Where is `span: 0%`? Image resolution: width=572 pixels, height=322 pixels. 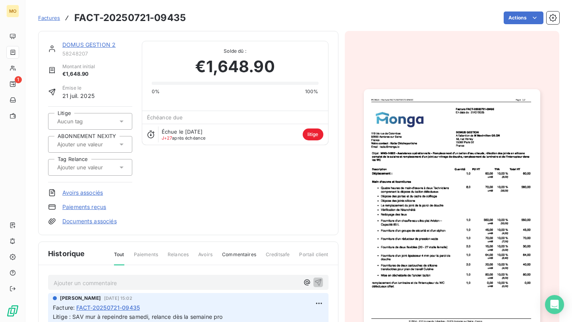
span: 0% is located at coordinates (156, 92).